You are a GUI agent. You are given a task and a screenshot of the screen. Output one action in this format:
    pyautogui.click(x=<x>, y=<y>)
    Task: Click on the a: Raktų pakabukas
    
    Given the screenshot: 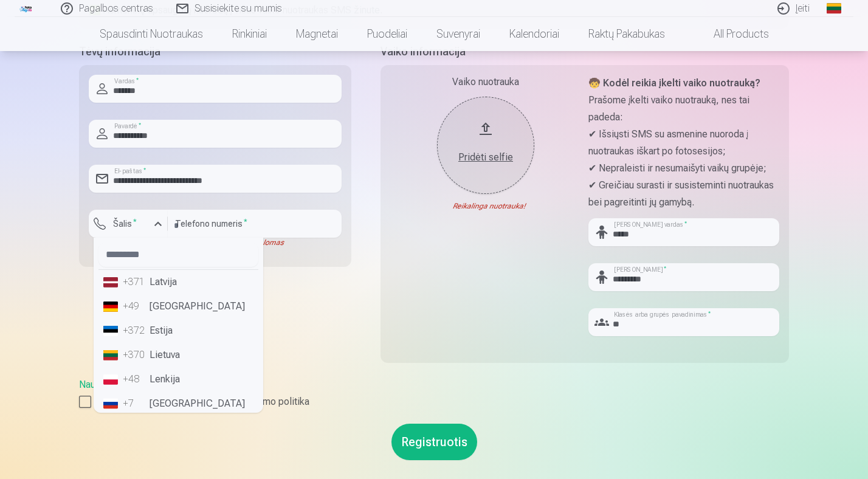 What is the action you would take?
    pyautogui.click(x=627, y=34)
    